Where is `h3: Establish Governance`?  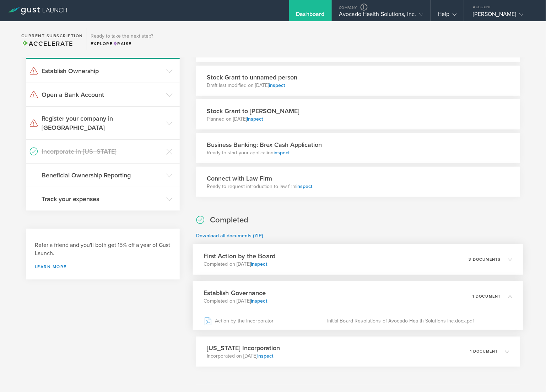 h3: Establish Governance is located at coordinates (235, 293).